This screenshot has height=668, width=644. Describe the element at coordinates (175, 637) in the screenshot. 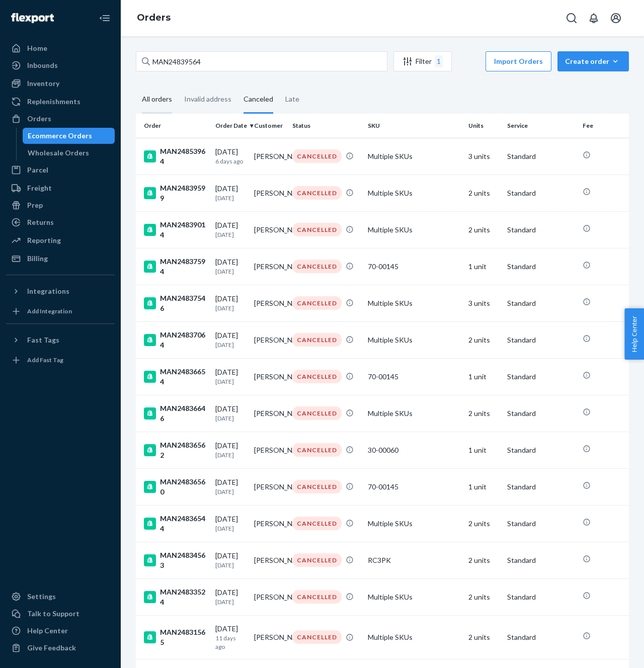

I see `div: MAN24831565` at that location.